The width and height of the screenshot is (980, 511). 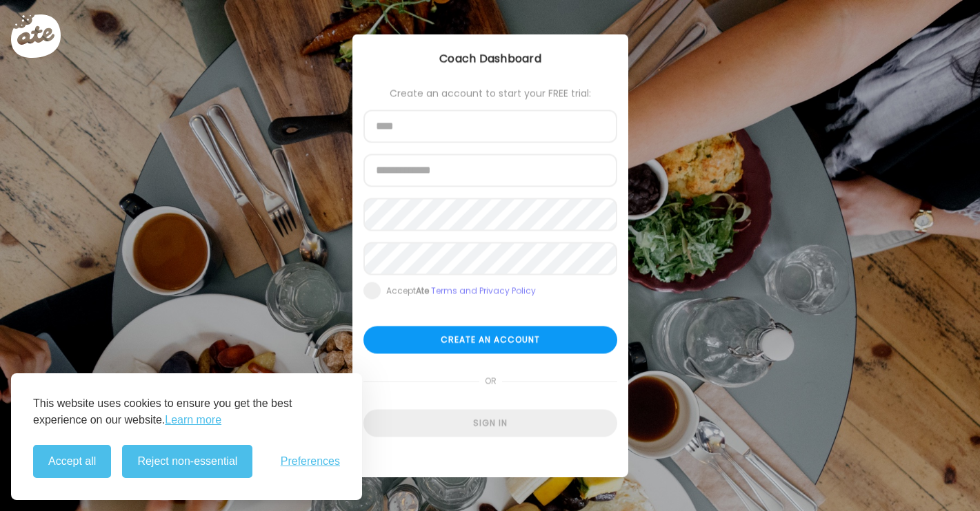 I want to click on button: Reject non-essential, so click(x=187, y=462).